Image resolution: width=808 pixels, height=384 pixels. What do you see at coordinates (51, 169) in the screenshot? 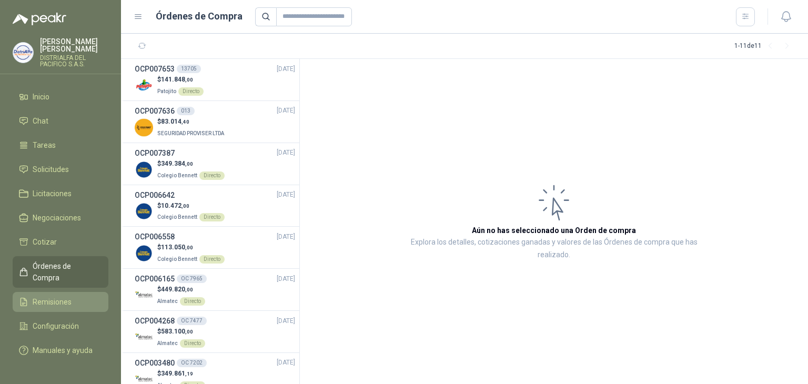
I see `span: Solicitudes` at bounding box center [51, 169].